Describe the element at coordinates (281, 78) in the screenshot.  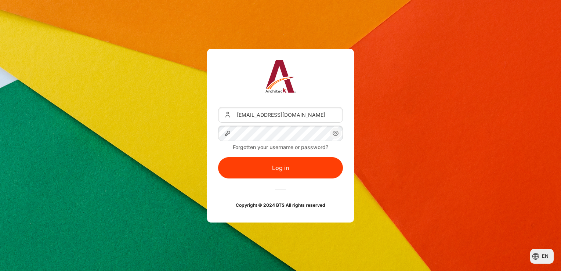
I see `a: Architeck` at that location.